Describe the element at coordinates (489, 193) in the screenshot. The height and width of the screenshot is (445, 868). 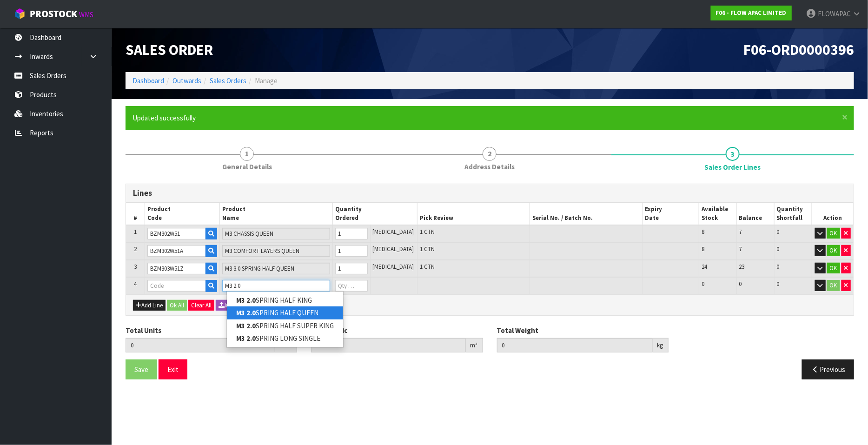
I see `h3: Lines` at that location.